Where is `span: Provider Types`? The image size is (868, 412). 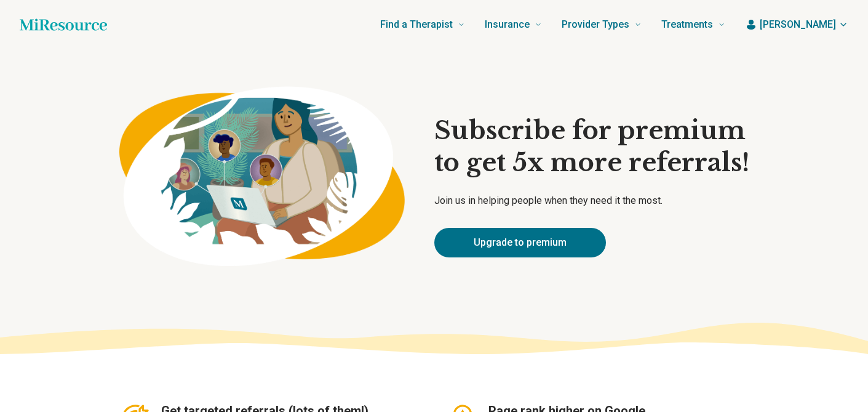 span: Provider Types is located at coordinates (596, 25).